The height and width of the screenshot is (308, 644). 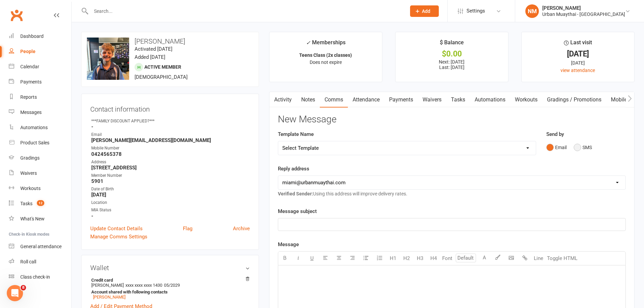 What do you see at coordinates (30, 66) in the screenshot?
I see `div: Calendar` at bounding box center [30, 66].